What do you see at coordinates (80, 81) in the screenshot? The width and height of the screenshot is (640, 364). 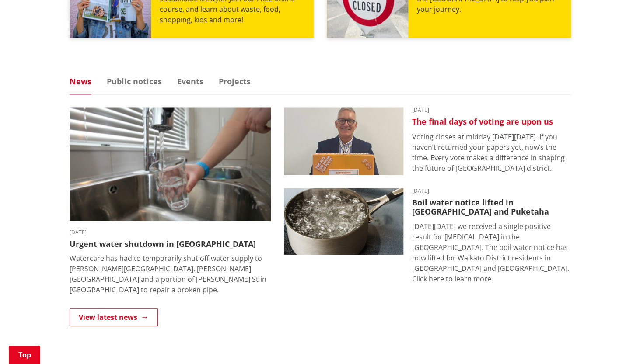 I see `a: News` at bounding box center [80, 81].